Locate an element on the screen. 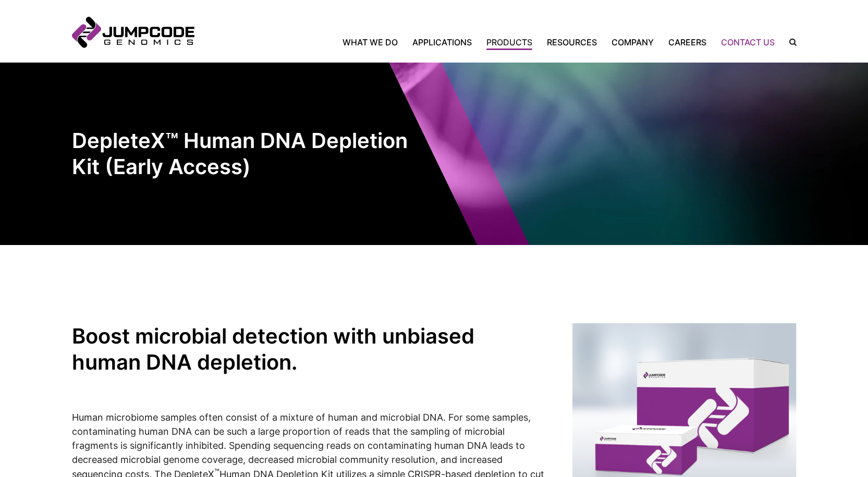 The width and height of the screenshot is (868, 477). a: Resources is located at coordinates (572, 42).